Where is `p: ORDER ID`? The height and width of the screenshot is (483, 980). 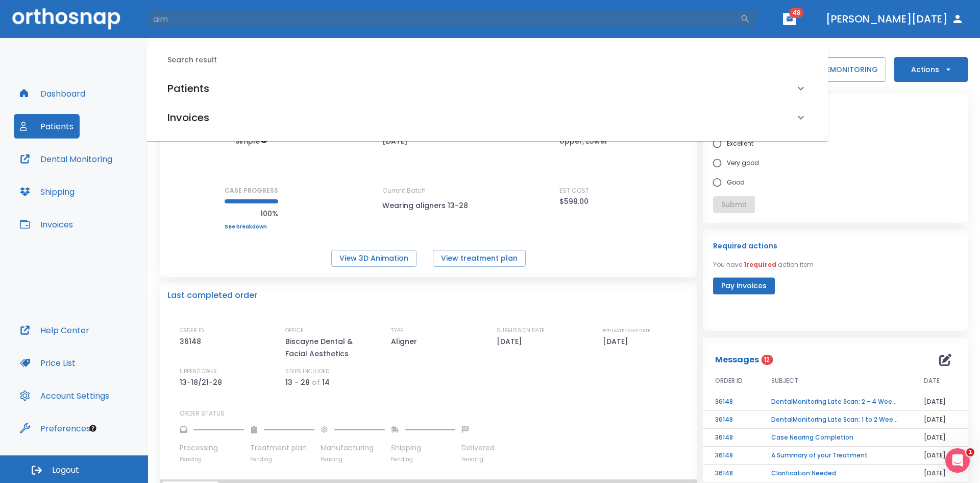 p: ORDER ID is located at coordinates (192, 331).